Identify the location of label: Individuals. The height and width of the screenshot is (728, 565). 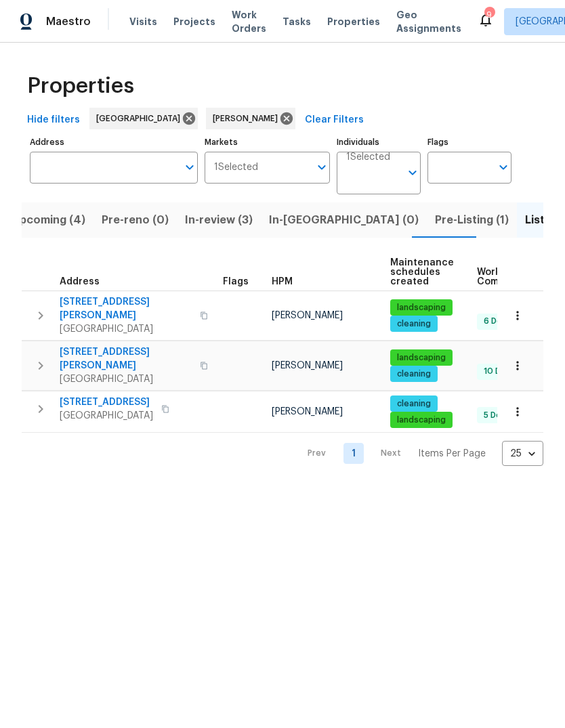
(379, 142).